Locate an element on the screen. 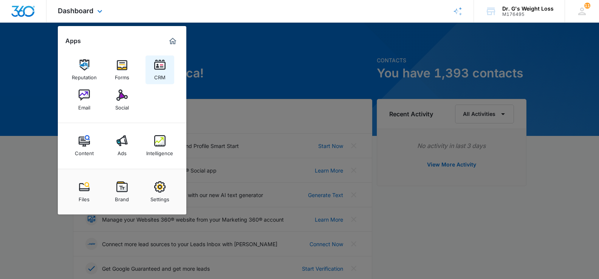  div: Ads is located at coordinates (122, 151).